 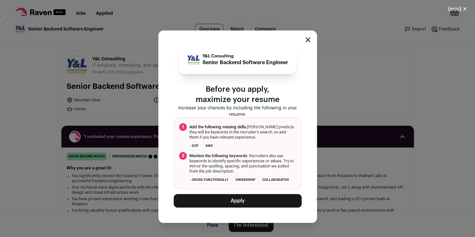 What do you see at coordinates (183, 156) in the screenshot?
I see `span: 2` at bounding box center [183, 156].